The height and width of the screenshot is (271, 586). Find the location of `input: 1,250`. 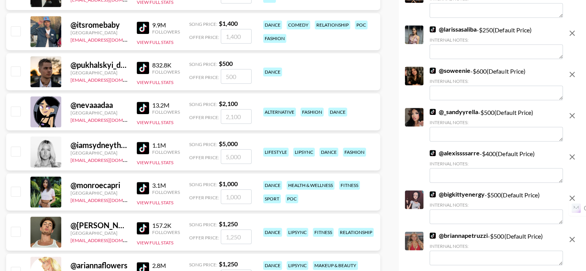

input: 1,250 is located at coordinates (236, 237).